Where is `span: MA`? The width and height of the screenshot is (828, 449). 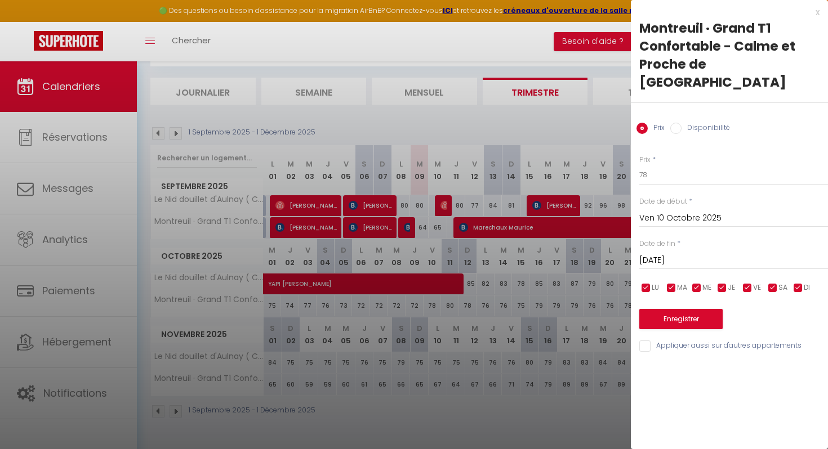
span: MA is located at coordinates (682, 288).